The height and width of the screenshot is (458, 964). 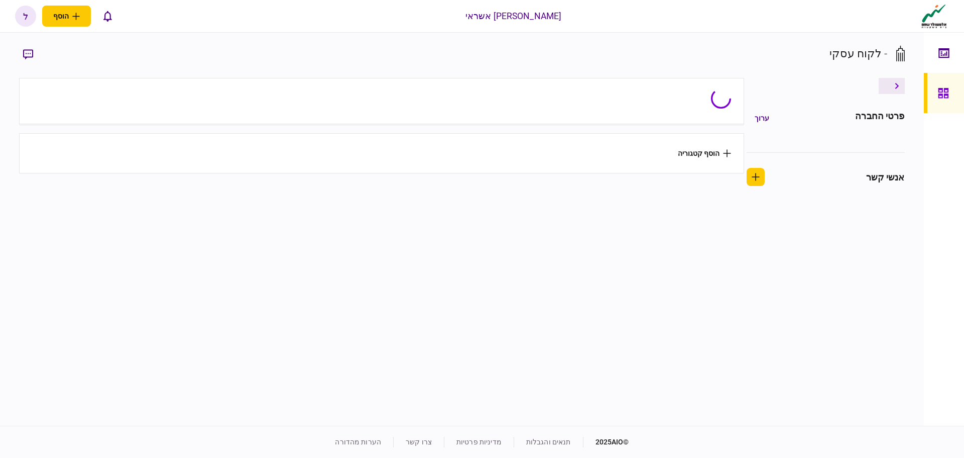 What do you see at coordinates (548, 441) in the screenshot?
I see `a: תנאים והגבלות` at bounding box center [548, 441].